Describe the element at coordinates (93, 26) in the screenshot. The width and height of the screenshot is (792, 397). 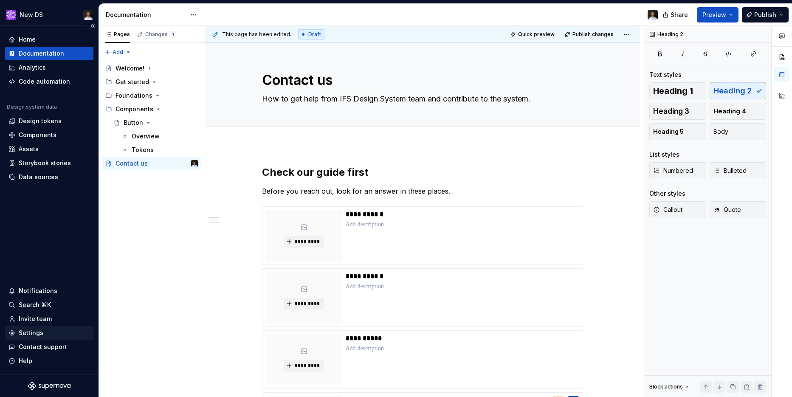
I see `button: Collapse sidebar` at that location.